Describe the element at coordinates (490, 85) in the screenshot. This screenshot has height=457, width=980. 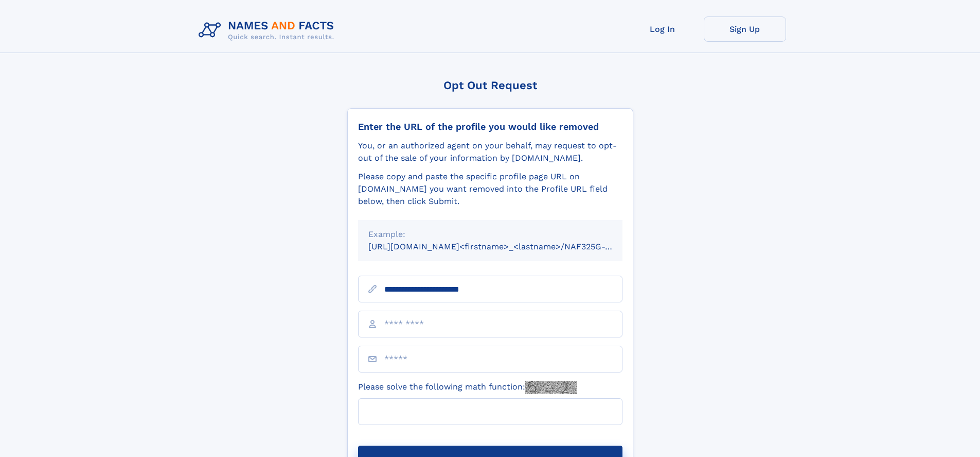
I see `div: Opt Out Request` at that location.